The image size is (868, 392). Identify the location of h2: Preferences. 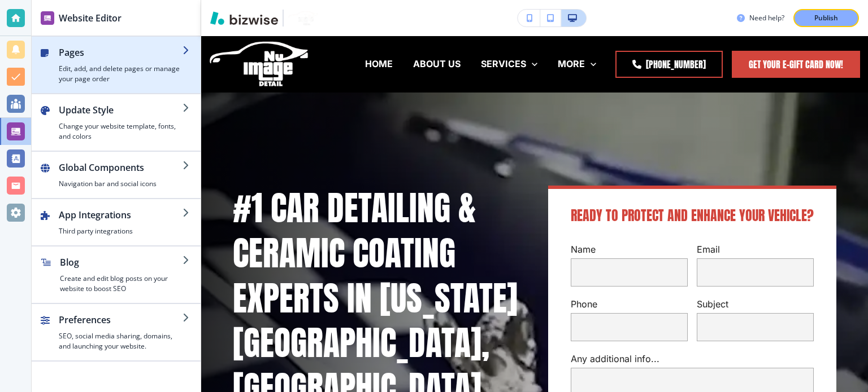
(120, 320).